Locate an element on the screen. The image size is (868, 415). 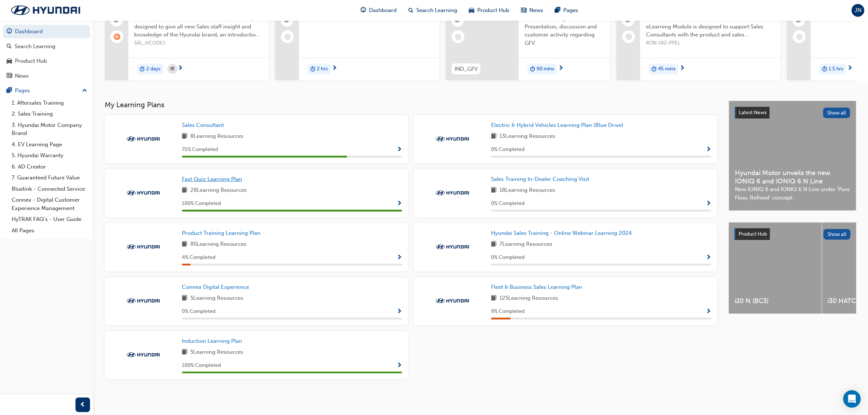
div: News is located at coordinates (22, 76).